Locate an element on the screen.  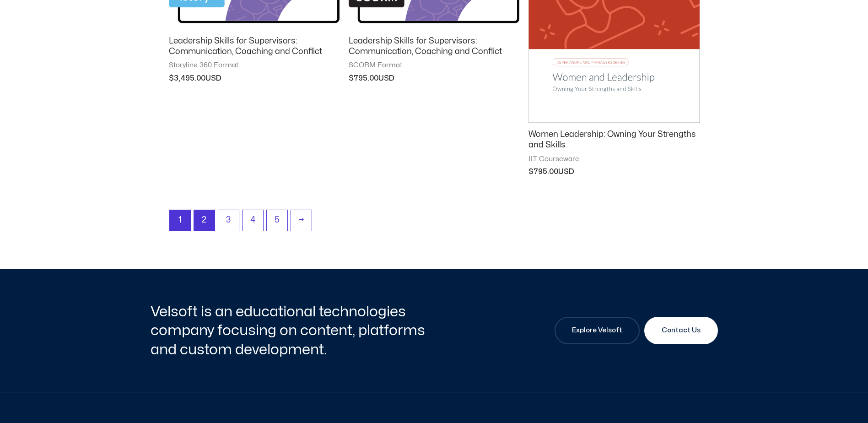
span: Contact Us is located at coordinates (681, 330).